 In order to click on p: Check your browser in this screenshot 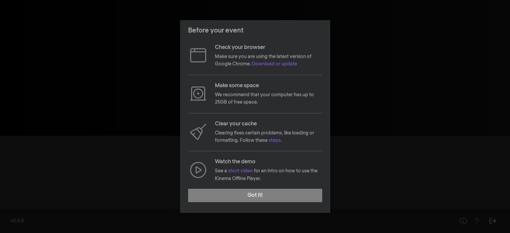, I will do `click(268, 48)`.